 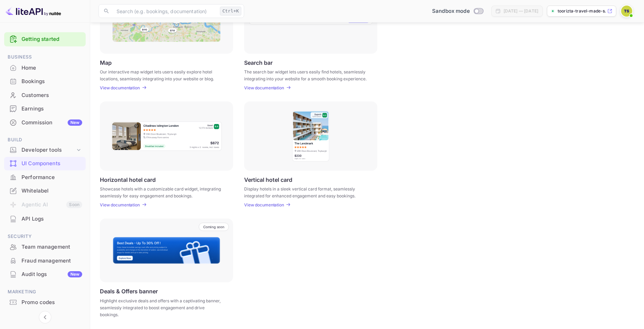 I want to click on p: Highlight exclusive deals and offers with a captivating banner, seamlessly integrated to boost en..., so click(x=162, y=308).